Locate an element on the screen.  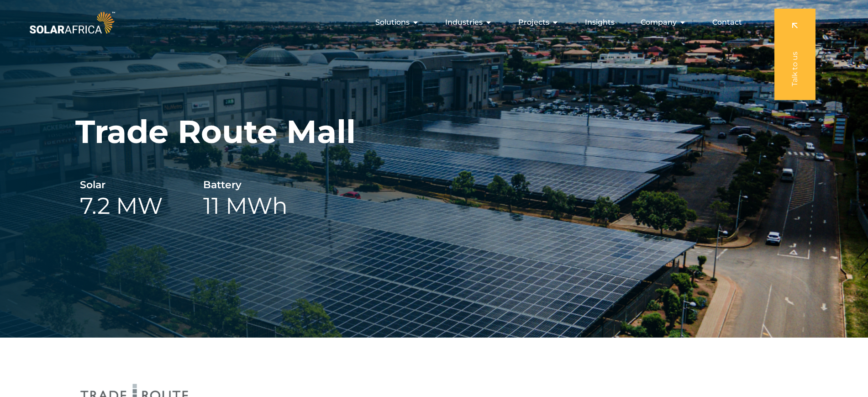
span: Company is located at coordinates (658, 22).